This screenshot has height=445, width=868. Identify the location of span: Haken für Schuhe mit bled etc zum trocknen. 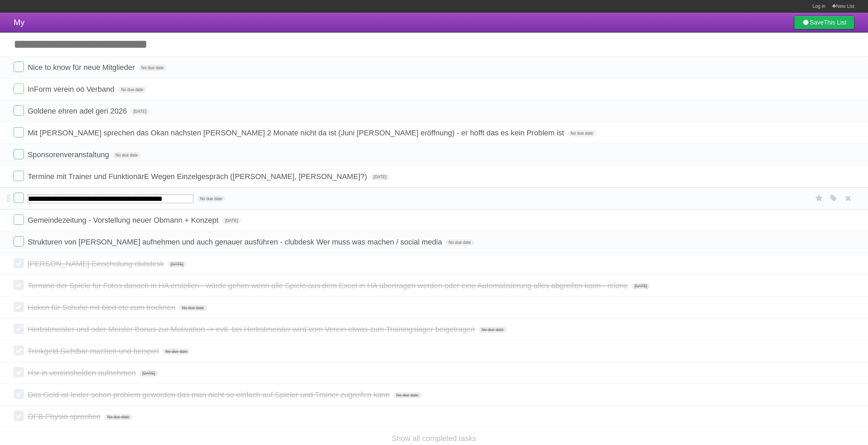
(103, 307).